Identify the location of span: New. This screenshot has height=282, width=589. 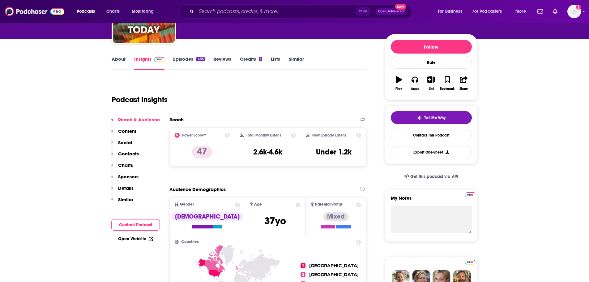
(401, 6).